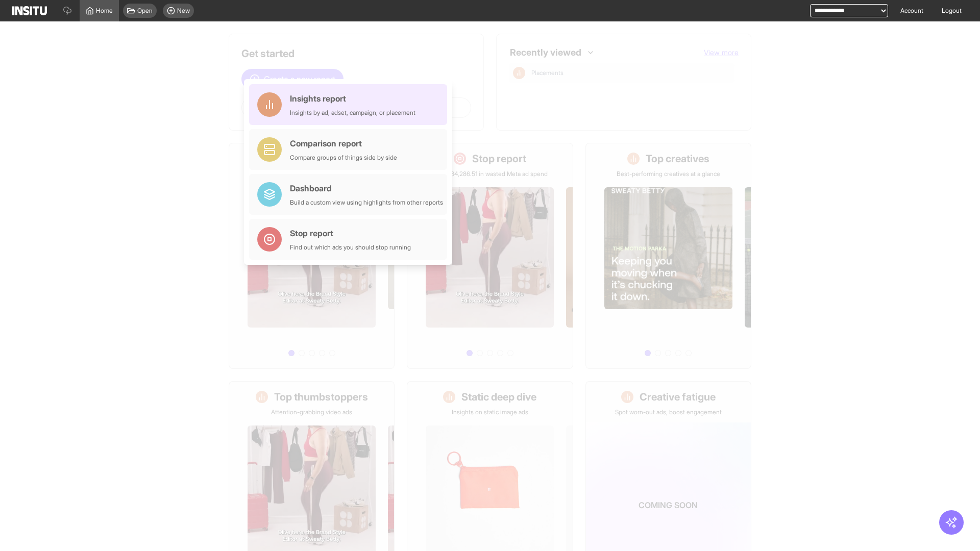  I want to click on div: Stop report, so click(351, 234).